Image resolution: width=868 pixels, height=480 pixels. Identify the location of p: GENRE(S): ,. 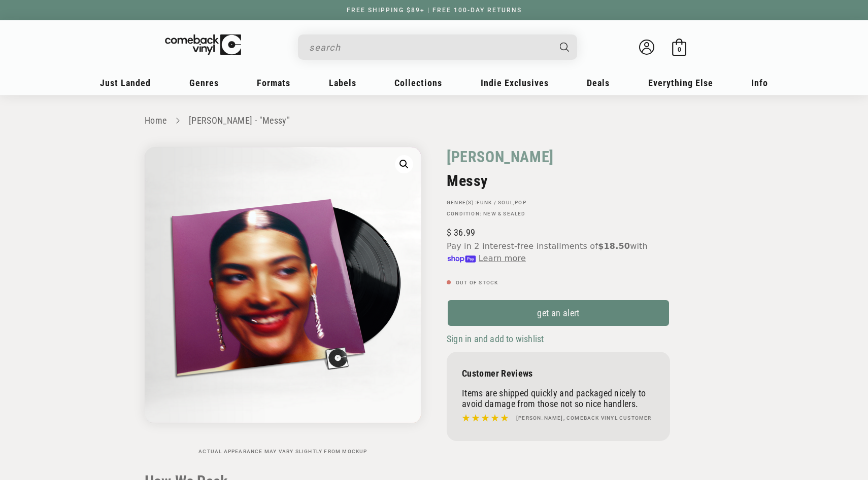
(558, 203).